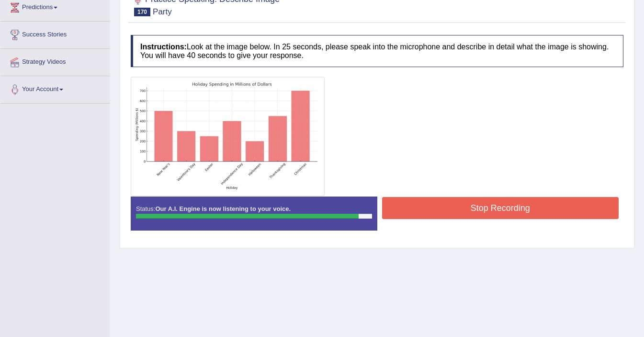  I want to click on a: Your Account, so click(55, 88).